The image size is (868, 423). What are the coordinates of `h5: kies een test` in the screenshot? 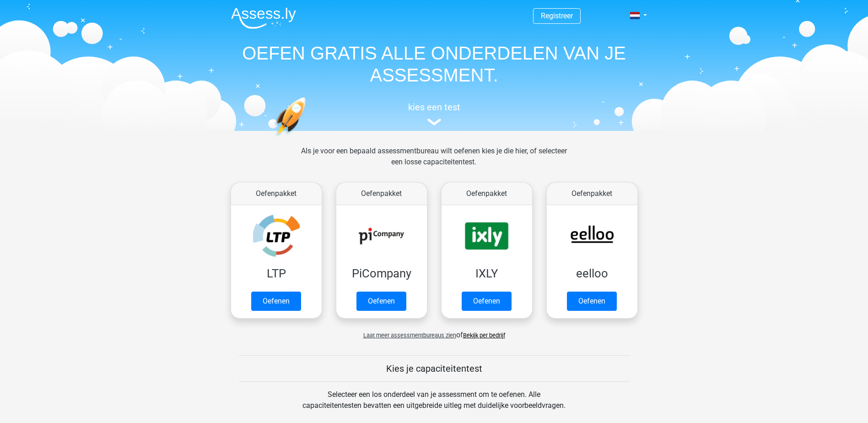 It's located at (435, 107).